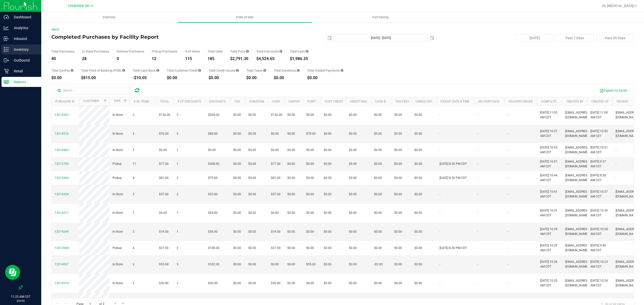  What do you see at coordinates (521, 102) in the screenshot?
I see `a: Delivery Driver` at bounding box center [521, 102].